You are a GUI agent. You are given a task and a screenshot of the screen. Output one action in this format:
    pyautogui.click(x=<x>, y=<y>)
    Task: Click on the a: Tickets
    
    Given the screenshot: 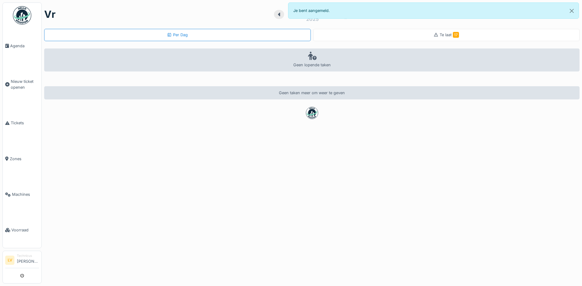 What is the action you would take?
    pyautogui.click(x=22, y=123)
    